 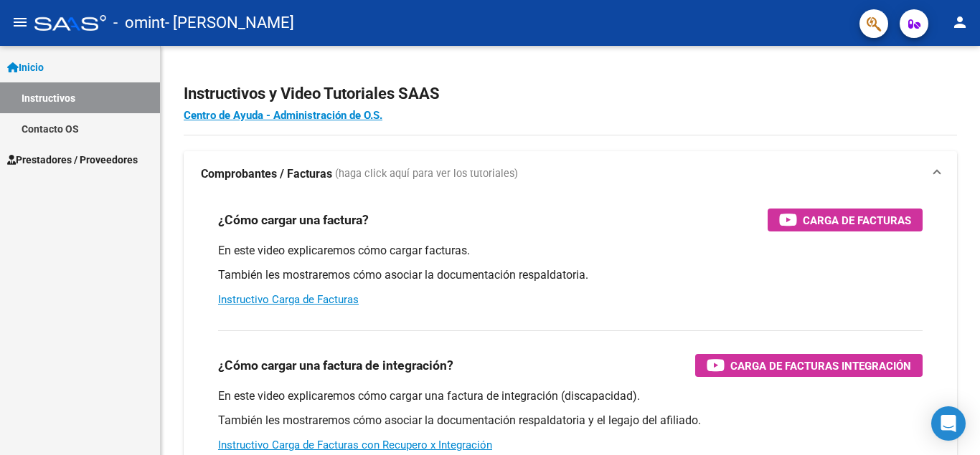 I want to click on mat-expansion-panel-header: Comprobantes / Facturas (haga click aquí para ver los tutoriales), so click(x=570, y=175).